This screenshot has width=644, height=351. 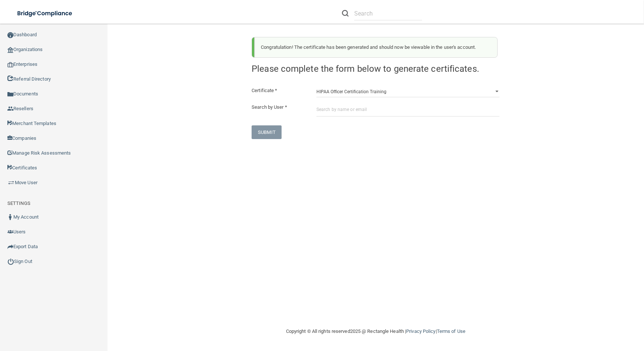 What do you see at coordinates (278, 107) in the screenshot?
I see `label: Search by User *` at bounding box center [278, 107].